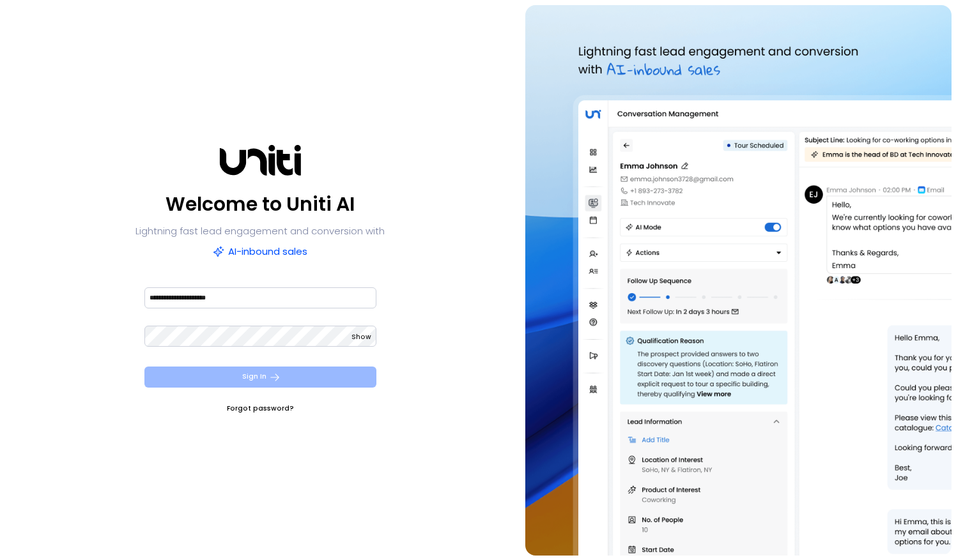 Image resolution: width=956 pixels, height=560 pixels. Describe the element at coordinates (260, 377) in the screenshot. I see `button: Sign In` at that location.